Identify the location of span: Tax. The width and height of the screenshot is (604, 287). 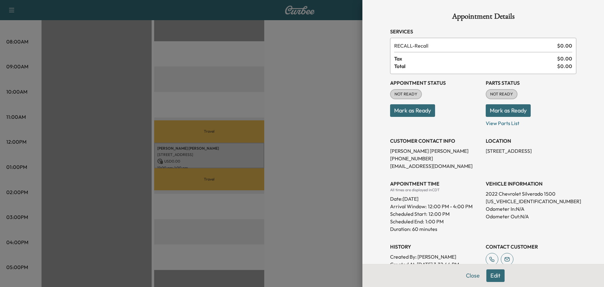
(476, 59).